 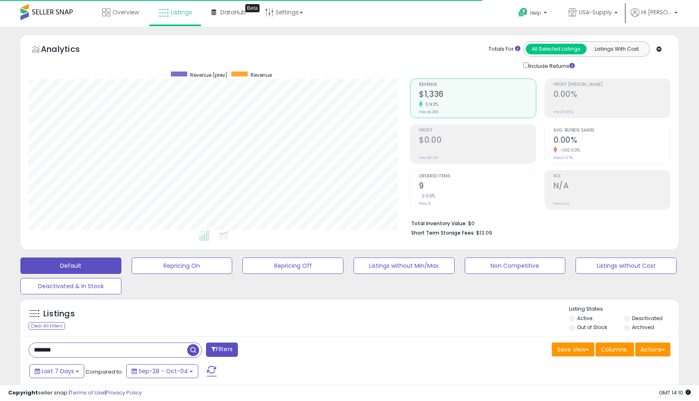 I want to click on span: $13.09, so click(x=484, y=233).